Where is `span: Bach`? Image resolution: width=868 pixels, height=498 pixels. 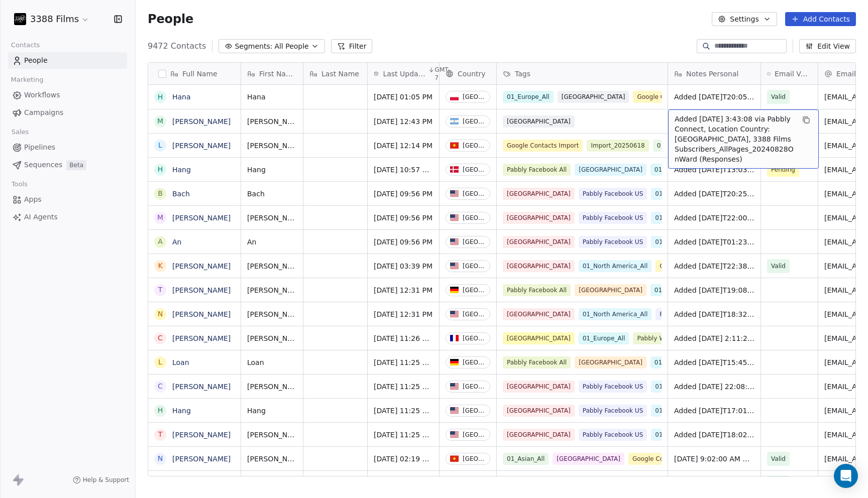
span: Bach is located at coordinates (272, 194).